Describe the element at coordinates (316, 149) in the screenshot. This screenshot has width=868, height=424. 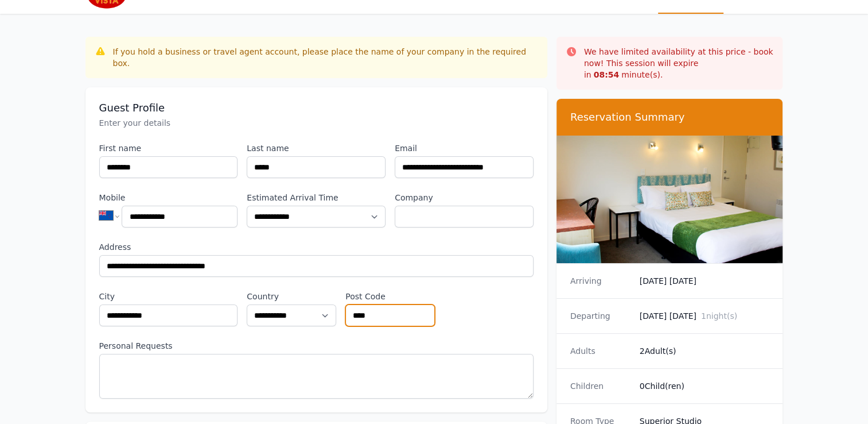
I see `label: Last name` at that location.